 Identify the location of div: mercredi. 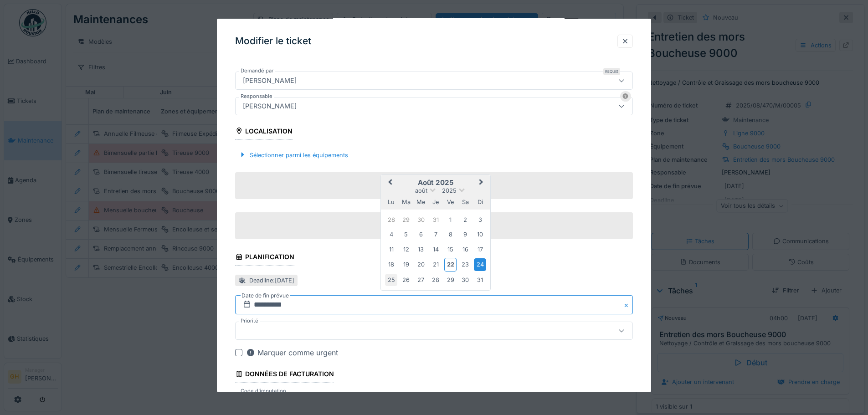
(420, 201).